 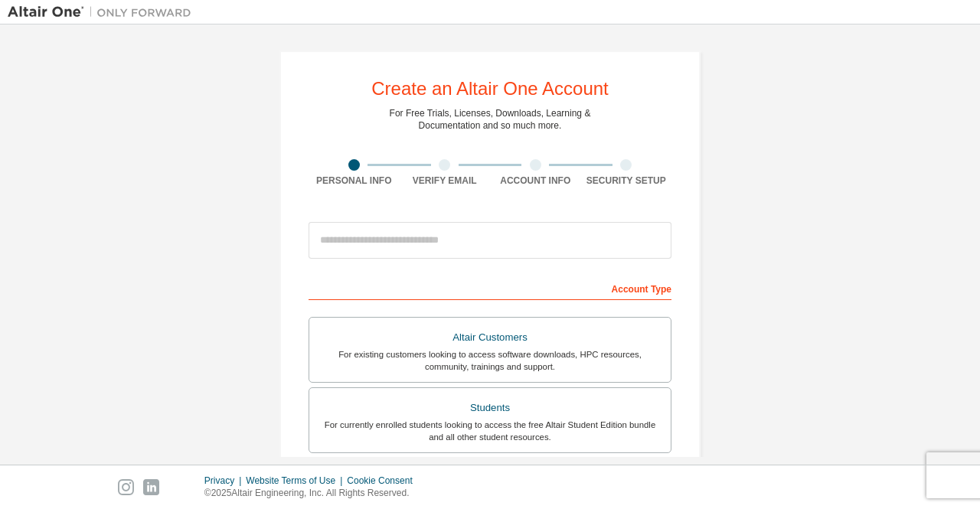 What do you see at coordinates (313, 493) in the screenshot?
I see `p: © 2025 Altair Engineering, Inc. All Rights Reserved.` at bounding box center [313, 493].